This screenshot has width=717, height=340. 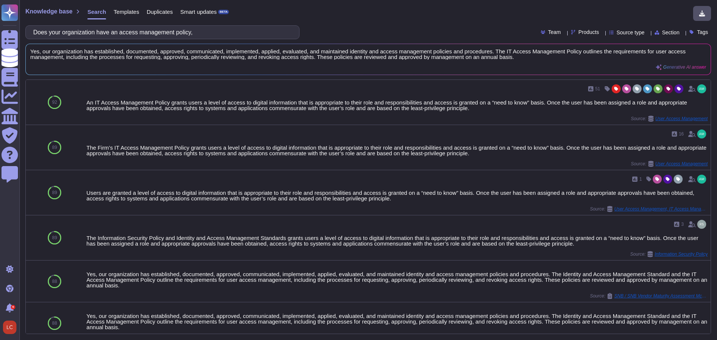 I want to click on span: 1, so click(x=640, y=179).